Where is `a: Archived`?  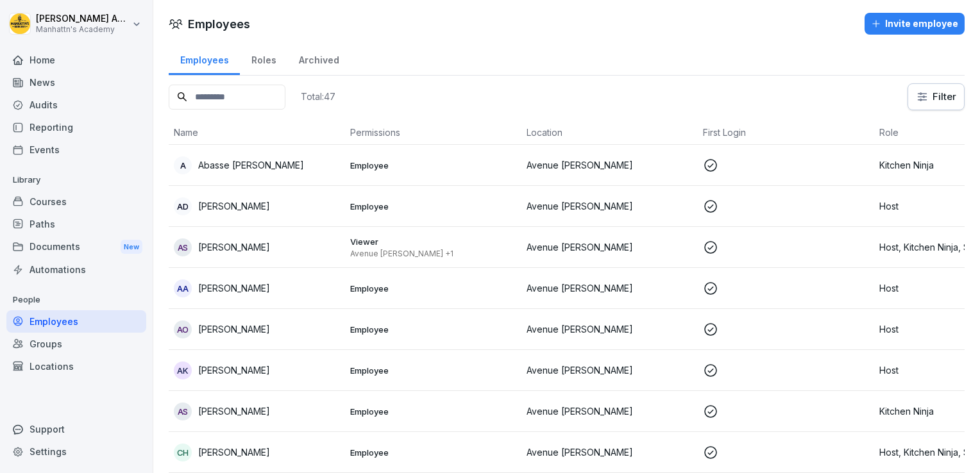 a: Archived is located at coordinates (319, 59).